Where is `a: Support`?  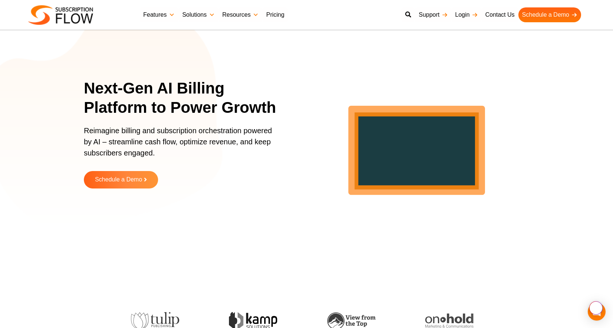
a: Support is located at coordinates (433, 15).